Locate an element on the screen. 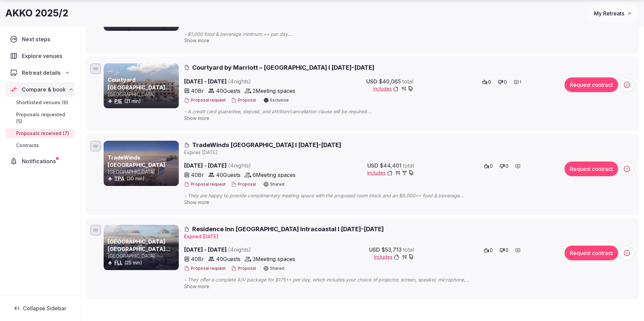 The width and height of the screenshot is (644, 321). button: TPA is located at coordinates (120, 179).